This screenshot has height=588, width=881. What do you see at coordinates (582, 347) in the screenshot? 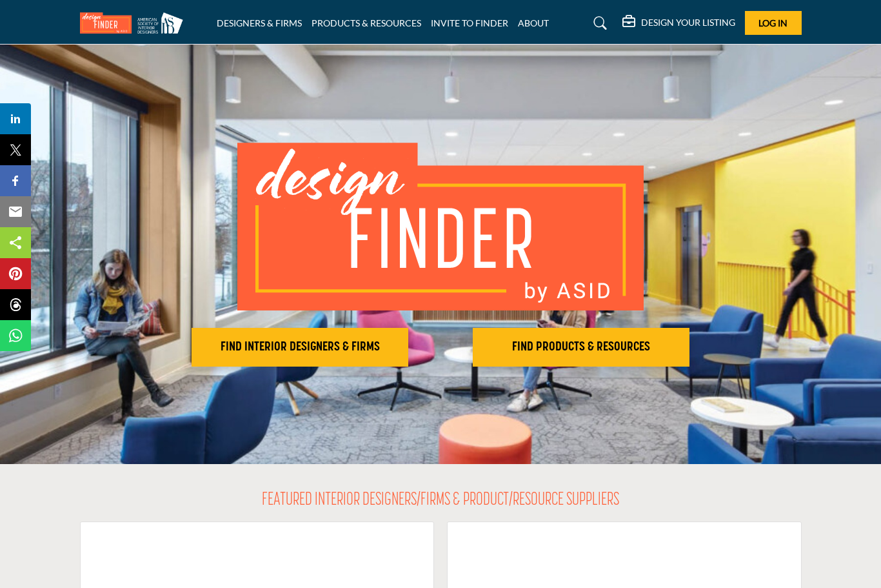
I see `h2: FIND PRODUCTS & RESOURCES` at bounding box center [582, 347].